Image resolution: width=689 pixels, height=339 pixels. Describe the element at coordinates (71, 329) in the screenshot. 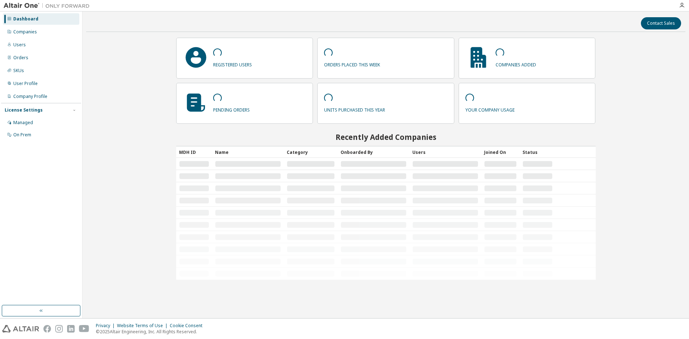

I see `img: linkedin.svg` at that location.